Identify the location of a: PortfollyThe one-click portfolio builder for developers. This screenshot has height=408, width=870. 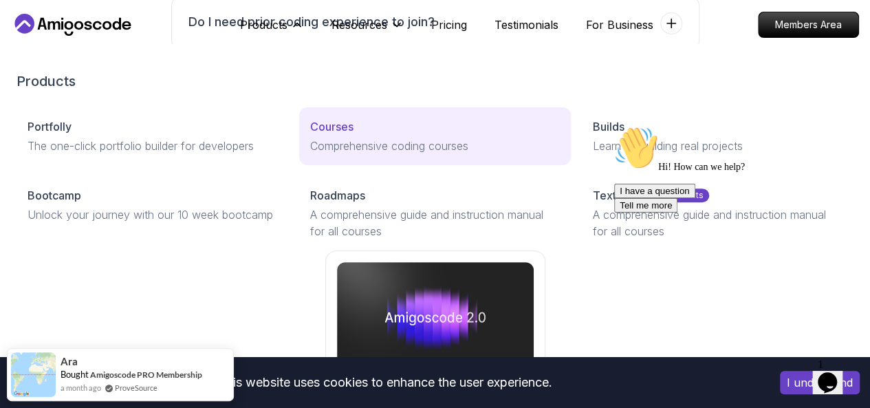
(152, 136).